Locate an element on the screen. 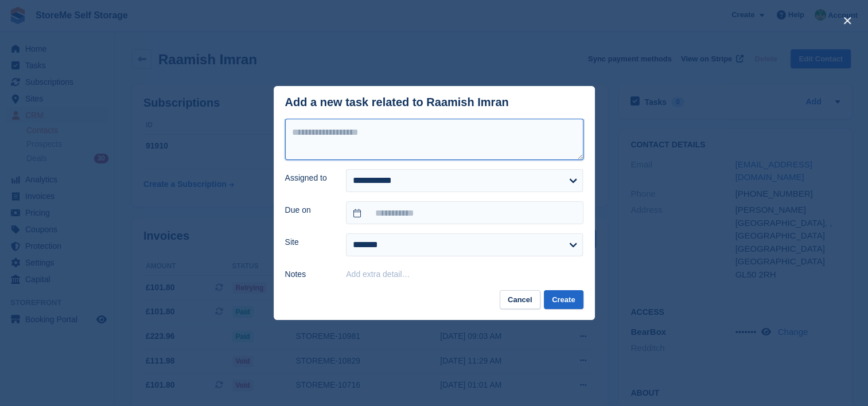 The width and height of the screenshot is (868, 406). label: Due on is located at coordinates (309, 210).